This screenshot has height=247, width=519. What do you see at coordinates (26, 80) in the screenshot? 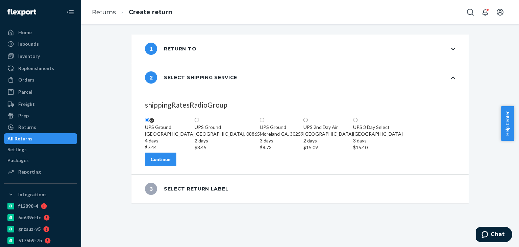
I see `div: Orders` at bounding box center [26, 80].